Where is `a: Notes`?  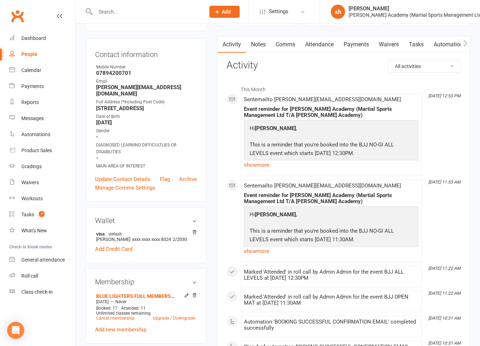 a: Notes is located at coordinates (258, 44).